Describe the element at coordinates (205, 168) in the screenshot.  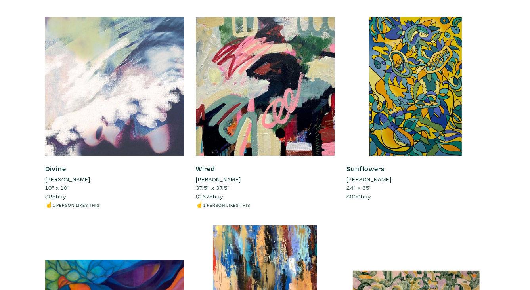
I see `a: Wired` at that location.